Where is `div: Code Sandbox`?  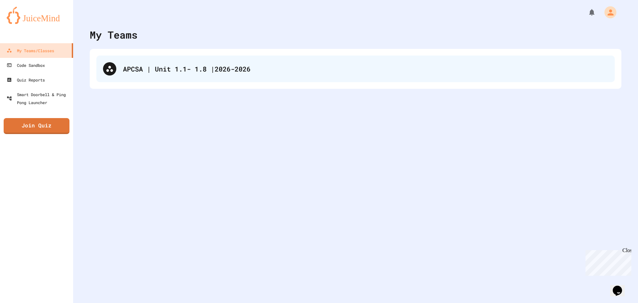
div: Code Sandbox is located at coordinates (26, 65).